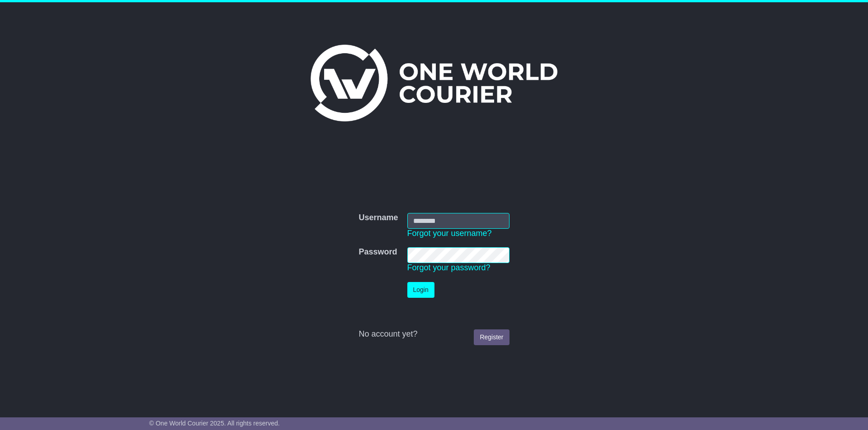  I want to click on a: Forgot your password?, so click(449, 268).